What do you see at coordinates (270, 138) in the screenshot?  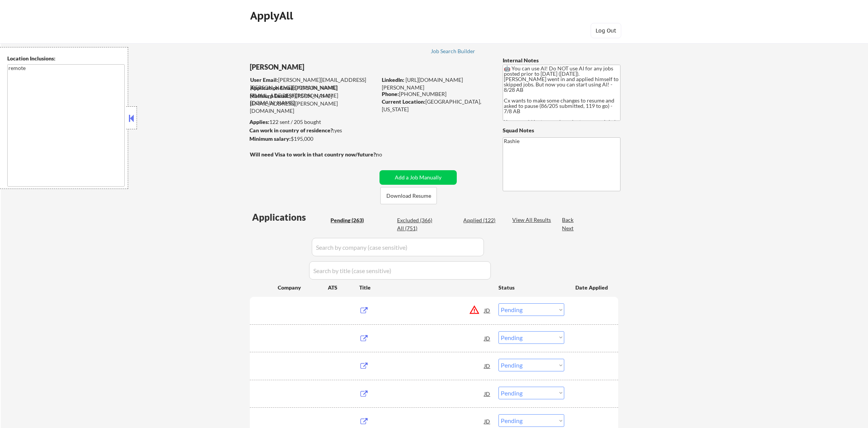 I see `strong: Minimum salary:` at bounding box center [270, 138].